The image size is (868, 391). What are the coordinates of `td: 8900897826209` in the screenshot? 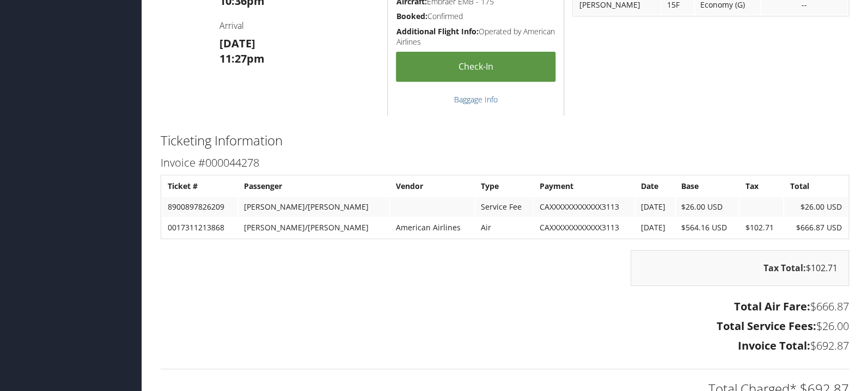 It's located at (200, 207).